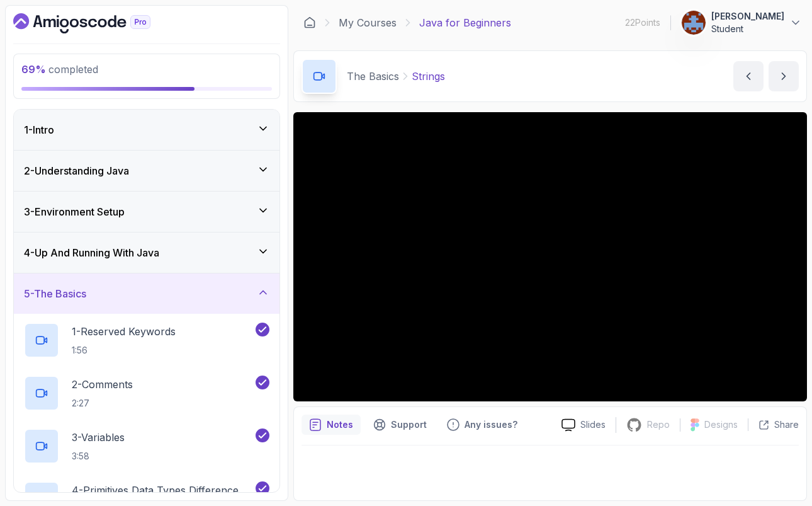  What do you see at coordinates (91, 253) in the screenshot?
I see `h3: 4 - Up And Running With Java` at bounding box center [91, 253].